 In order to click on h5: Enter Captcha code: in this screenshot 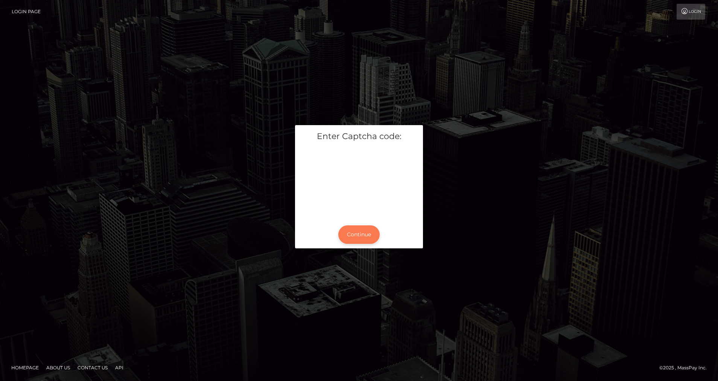, I will do `click(359, 136)`.